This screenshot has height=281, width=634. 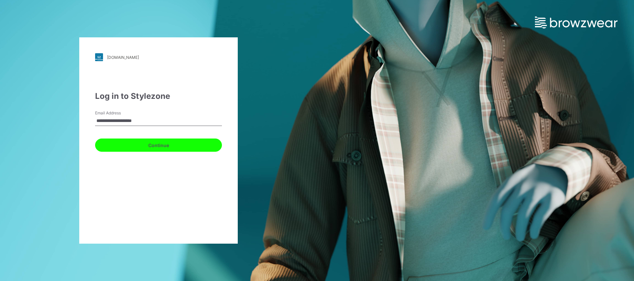 What do you see at coordinates (158, 96) in the screenshot?
I see `div: Log in to Stylezone` at bounding box center [158, 96].